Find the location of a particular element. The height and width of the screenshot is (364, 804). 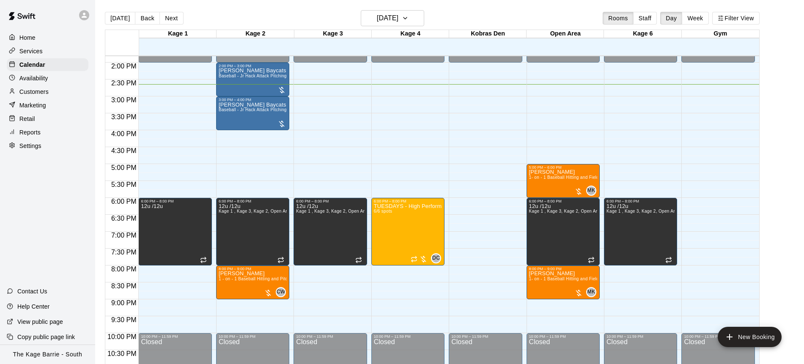

div: 3:00 PM – 4:00 PM is located at coordinates (252, 100).